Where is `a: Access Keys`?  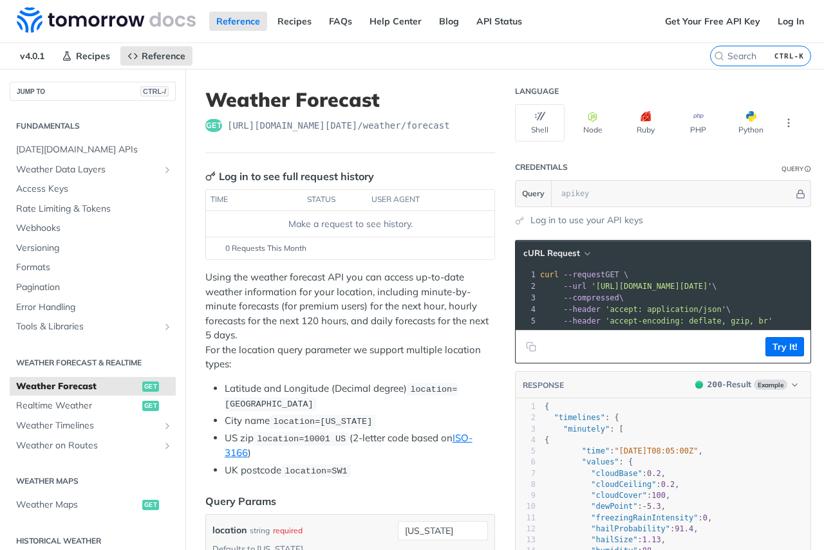
a: Access Keys is located at coordinates (93, 189).